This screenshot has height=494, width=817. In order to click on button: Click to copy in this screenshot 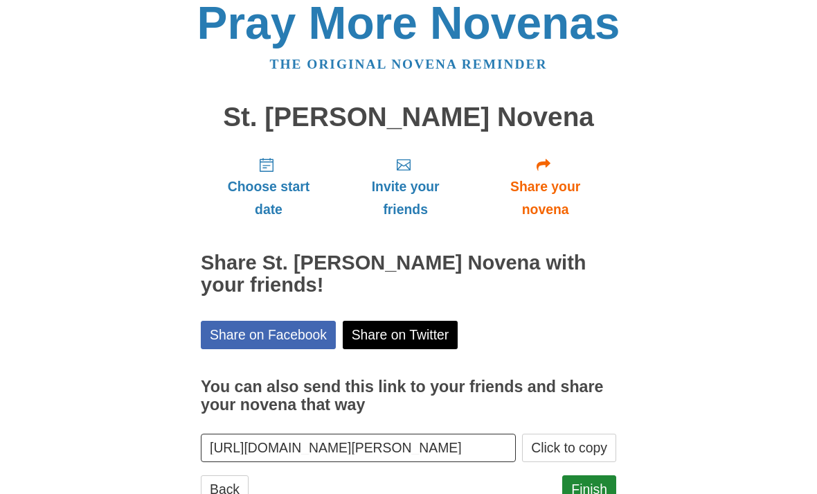, I will do `click(569, 447)`.